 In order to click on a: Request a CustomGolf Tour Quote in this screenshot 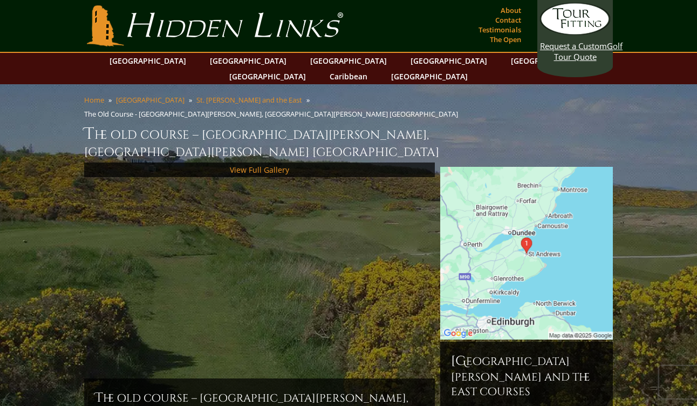, I will do `click(575, 32)`.